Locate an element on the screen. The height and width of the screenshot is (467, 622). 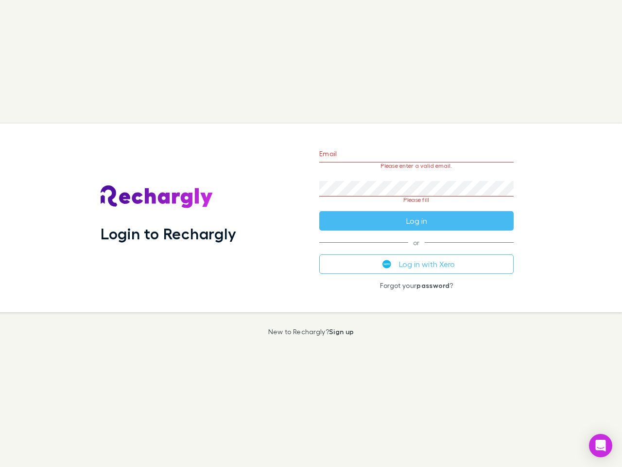
img: Rechargly's Logo is located at coordinates (157, 197).